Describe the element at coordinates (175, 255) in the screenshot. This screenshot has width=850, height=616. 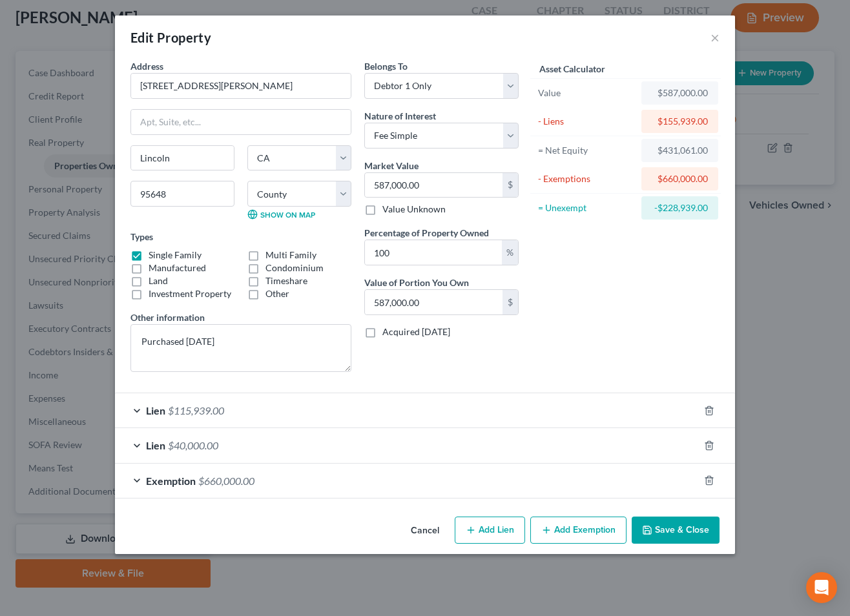
I see `label: Single Family` at that location.